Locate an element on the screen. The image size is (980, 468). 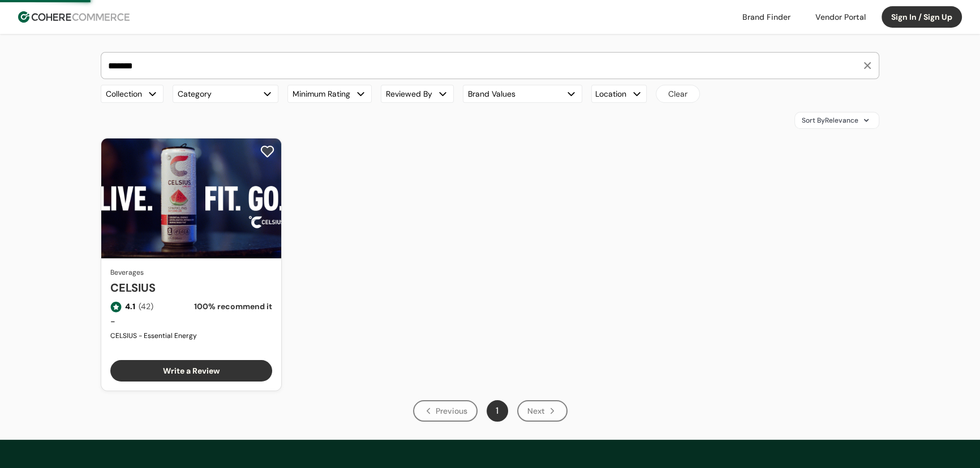
button: Clear is located at coordinates (677, 94).